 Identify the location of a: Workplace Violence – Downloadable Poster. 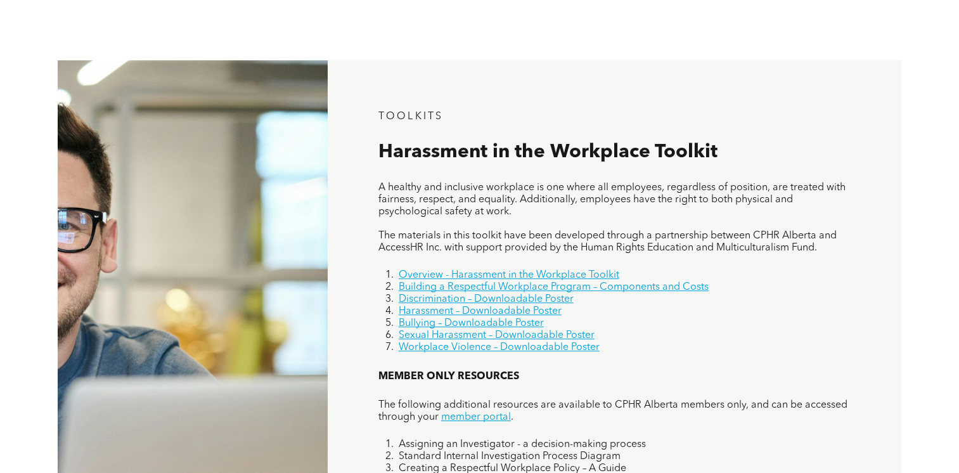
(499, 347).